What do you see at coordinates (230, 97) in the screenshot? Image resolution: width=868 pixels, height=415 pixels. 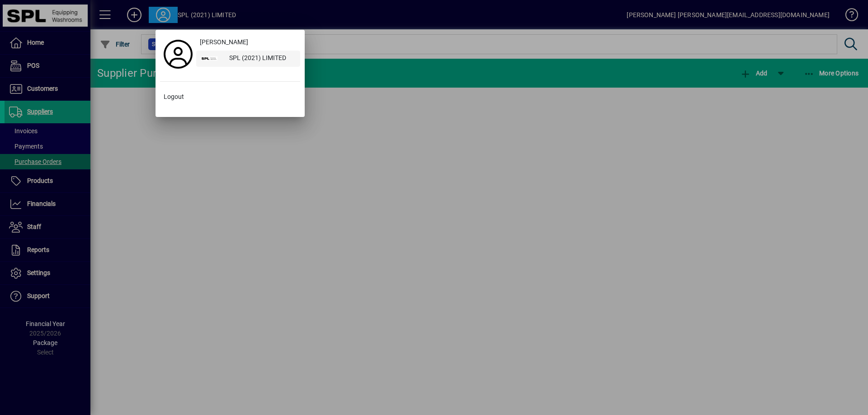 I see `button: Logout` at bounding box center [230, 97].